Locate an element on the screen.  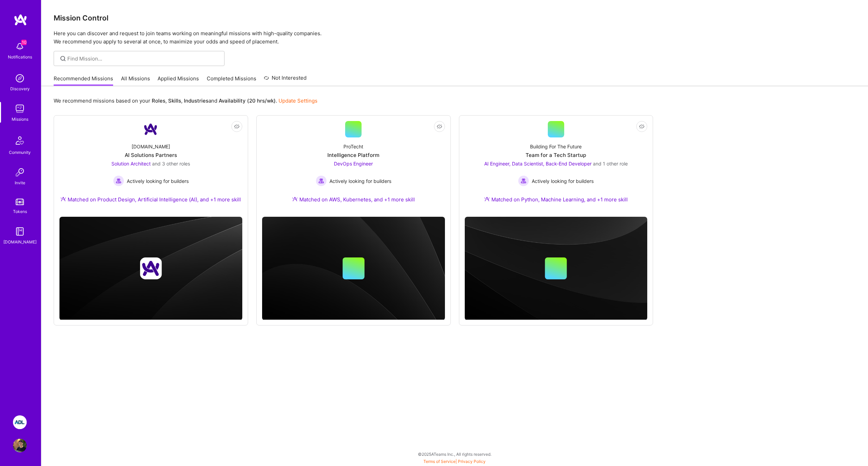
p: We recommend missions based on your , , and . is located at coordinates (185, 100).